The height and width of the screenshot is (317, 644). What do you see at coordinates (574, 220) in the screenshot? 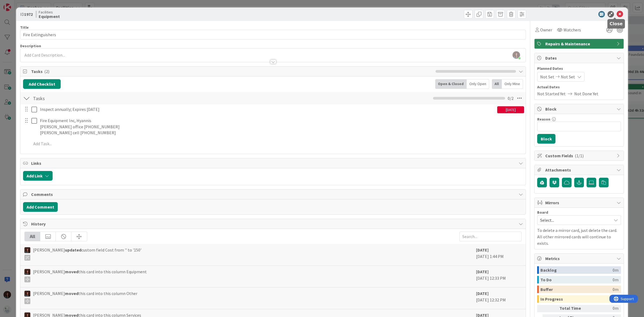
I see `span: Select...` at bounding box center [574, 220].